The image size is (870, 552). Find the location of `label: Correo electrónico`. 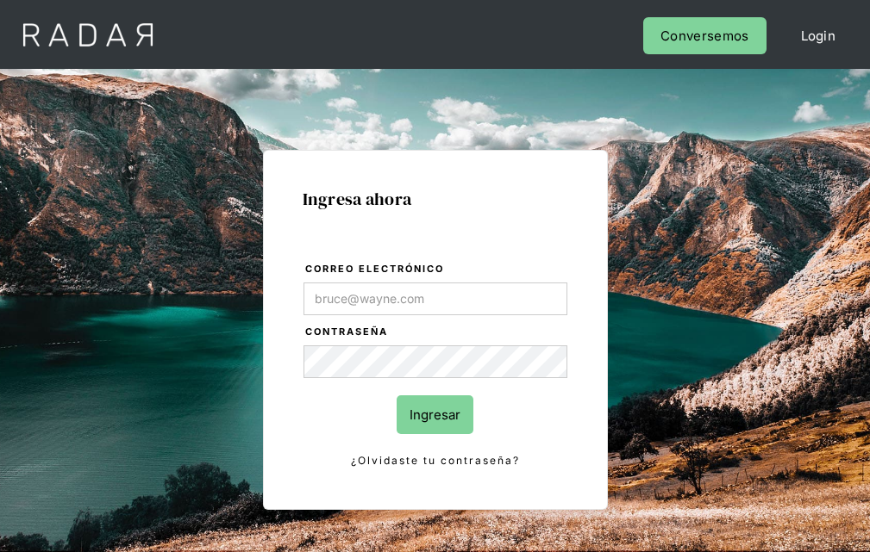

label: Correo electrónico is located at coordinates (436, 270).